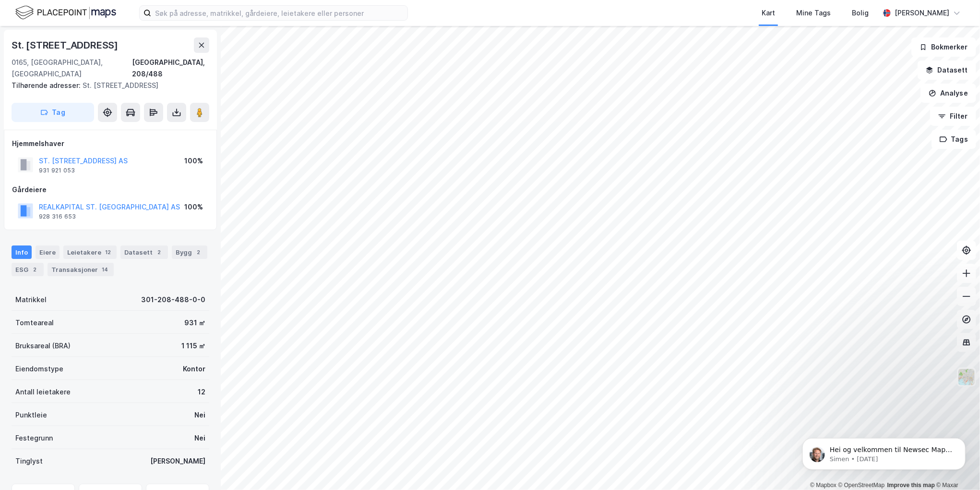 The height and width of the screenshot is (490, 980). What do you see at coordinates (104, 42) in the screenshot?
I see `p: Message from Simen, sent 25w ago` at bounding box center [104, 42].